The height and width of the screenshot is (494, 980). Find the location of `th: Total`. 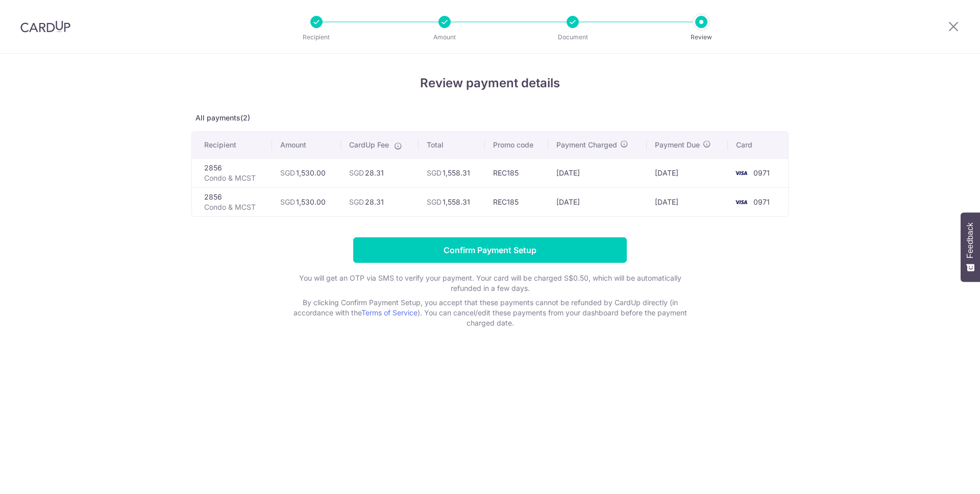

th: Total is located at coordinates (452, 144).